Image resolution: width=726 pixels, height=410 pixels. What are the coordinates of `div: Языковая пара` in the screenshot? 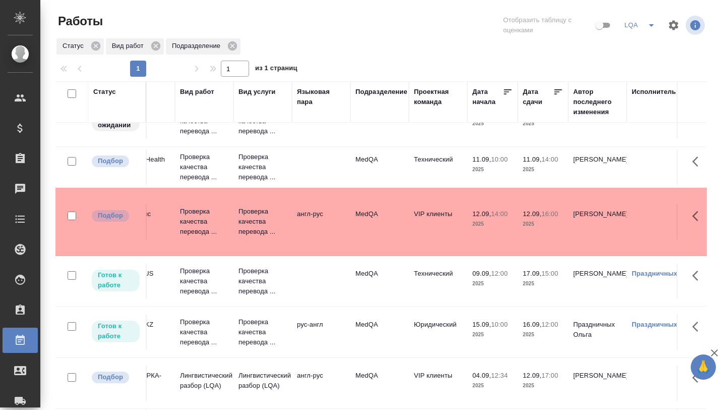 It's located at (321, 97).